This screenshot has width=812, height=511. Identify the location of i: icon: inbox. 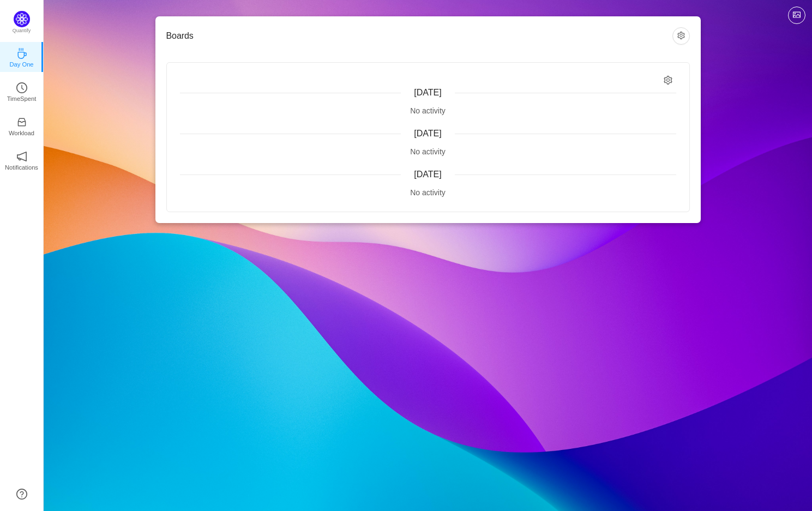
(22, 122).